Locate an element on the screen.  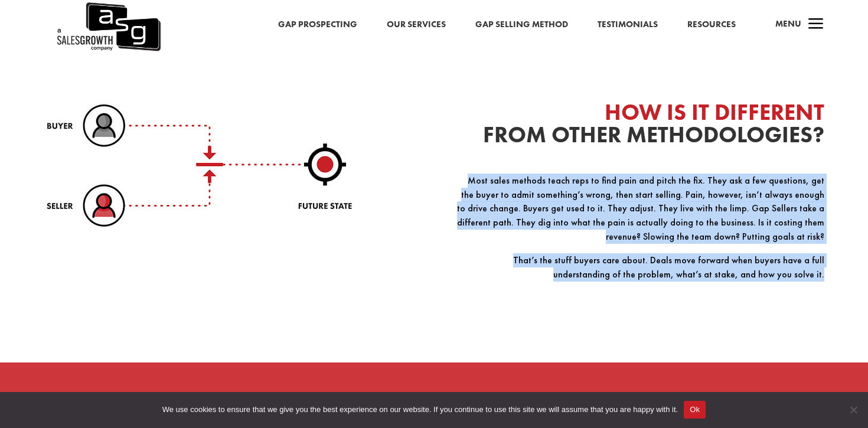
span: We use cookies to ensure that we give you the best experience on our website. If you continue to ... is located at coordinates (420, 410).